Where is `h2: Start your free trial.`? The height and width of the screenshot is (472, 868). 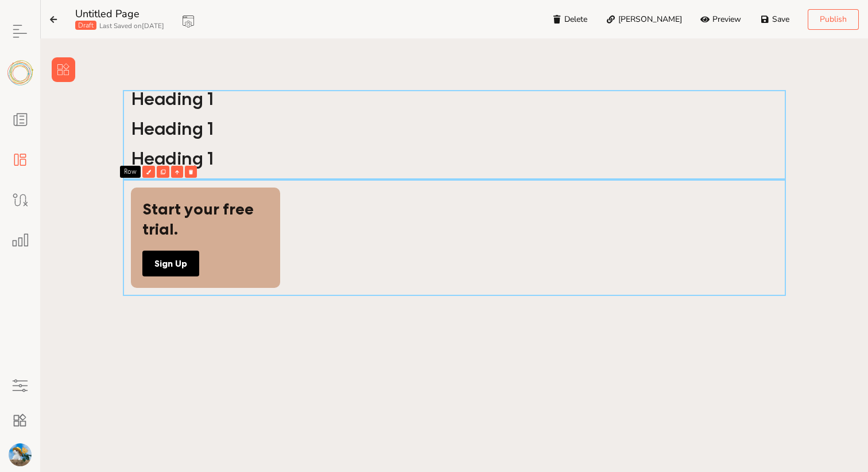
h2: Start your free trial. is located at coordinates (205, 219).